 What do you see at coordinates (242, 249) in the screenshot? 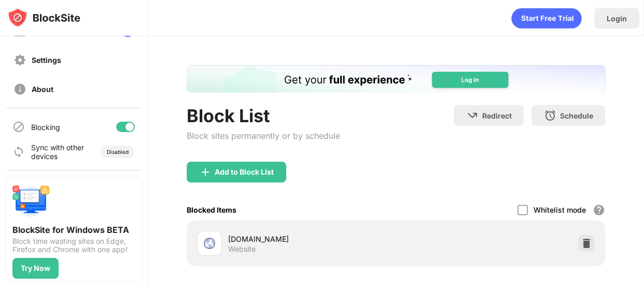
I see `div: Website` at bounding box center [242, 249].